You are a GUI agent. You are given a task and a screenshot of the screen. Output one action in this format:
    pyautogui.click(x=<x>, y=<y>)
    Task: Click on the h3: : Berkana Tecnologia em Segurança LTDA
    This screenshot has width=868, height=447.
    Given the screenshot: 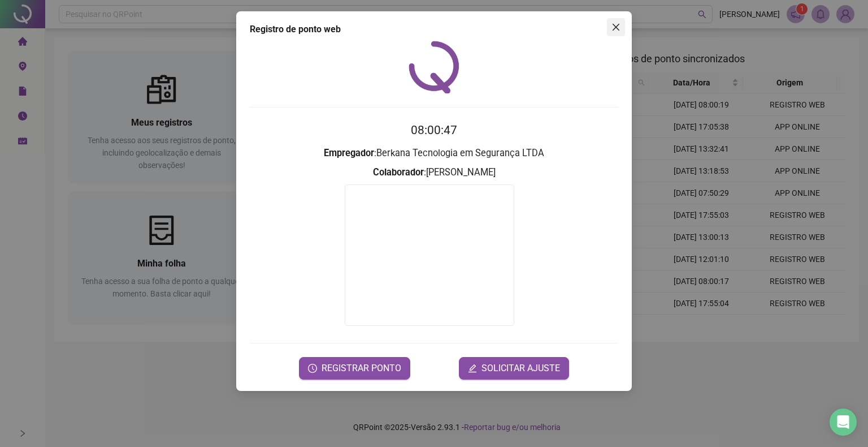 What is the action you would take?
    pyautogui.click(x=434, y=153)
    